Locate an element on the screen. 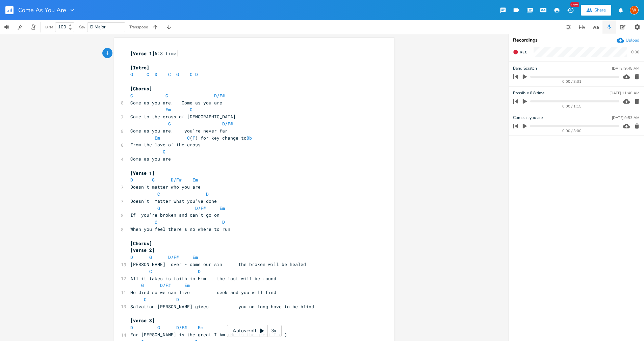 The image size is (644, 341). div: Share is located at coordinates (600, 10).